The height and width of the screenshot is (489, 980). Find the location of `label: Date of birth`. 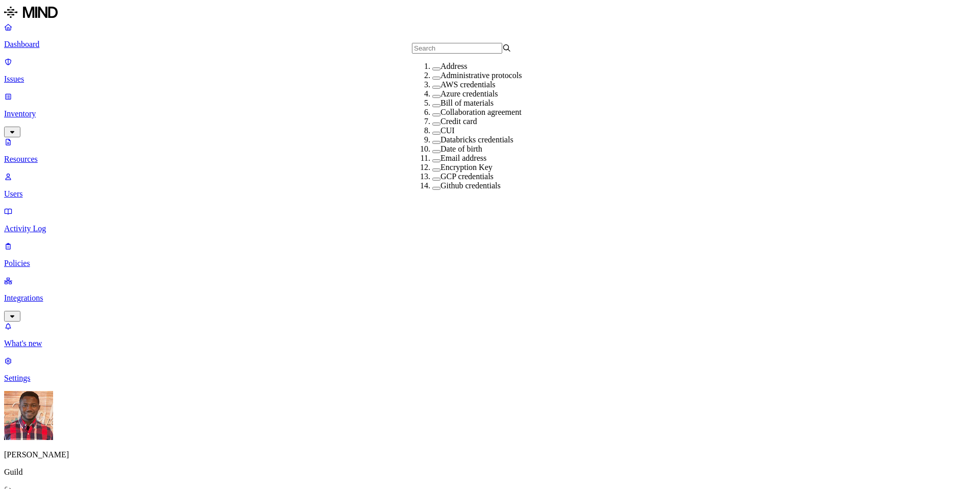

label: Date of birth is located at coordinates (461, 148).